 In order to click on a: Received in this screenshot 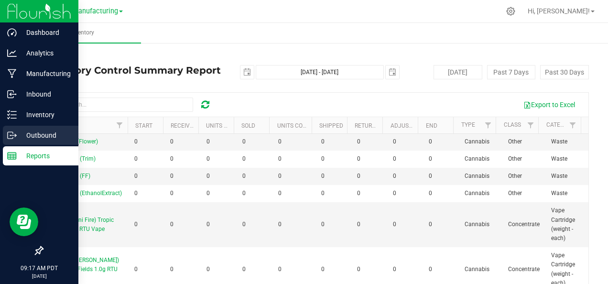, I will do `click(183, 126)`.